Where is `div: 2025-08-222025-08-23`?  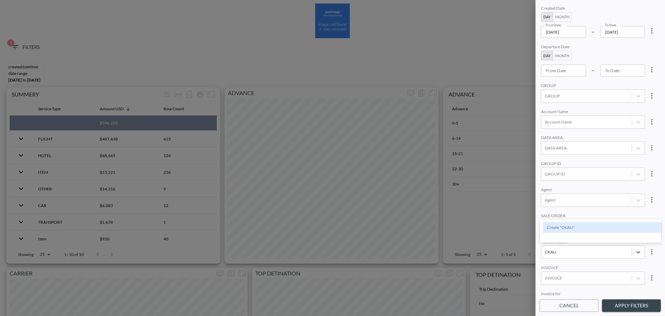 div: 2025-08-222025-08-23 is located at coordinates (600, 21).